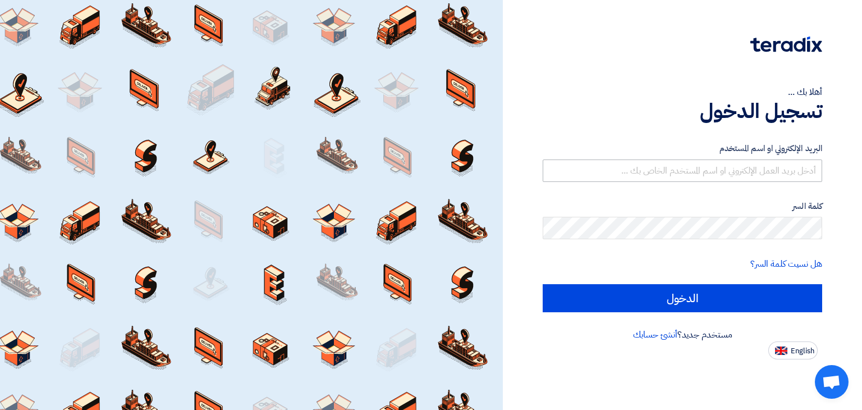 The height and width of the screenshot is (410, 862). Describe the element at coordinates (781, 350) in the screenshot. I see `img: en-US.png` at that location.